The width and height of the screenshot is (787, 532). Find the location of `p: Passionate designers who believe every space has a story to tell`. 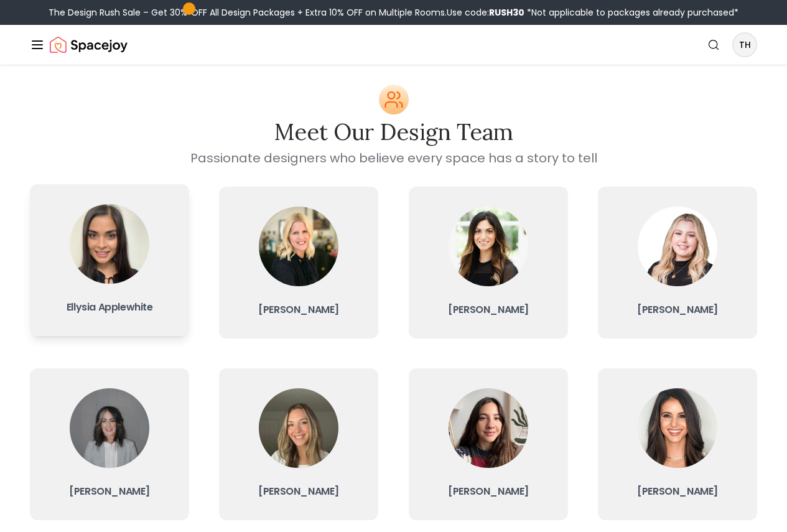

p: Passionate designers who believe every space has a story to tell is located at coordinates (394, 158).